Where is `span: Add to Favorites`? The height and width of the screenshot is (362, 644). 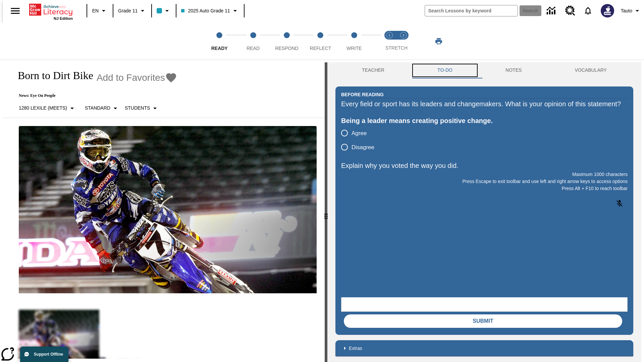
span: Add to Favorites is located at coordinates (131, 78).